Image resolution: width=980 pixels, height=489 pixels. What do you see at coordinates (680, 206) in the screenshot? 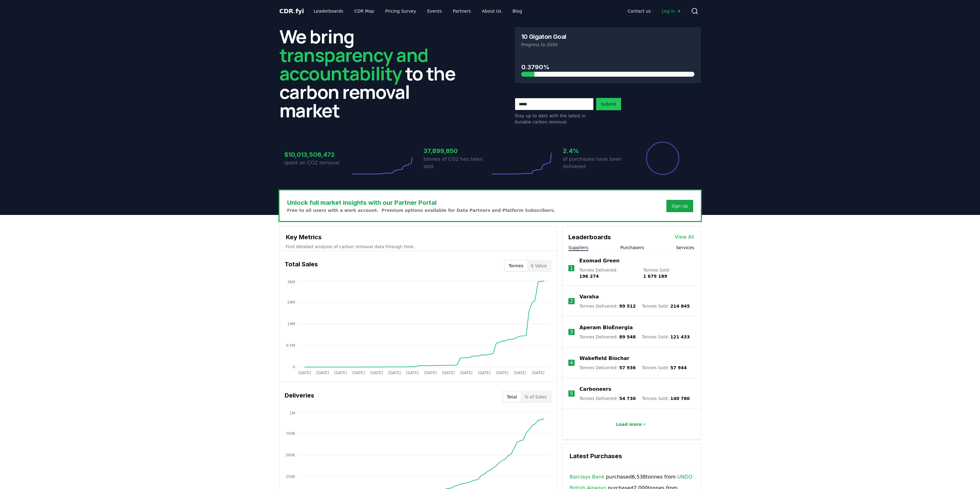
I see `a: Sign Up` at bounding box center [680, 206].